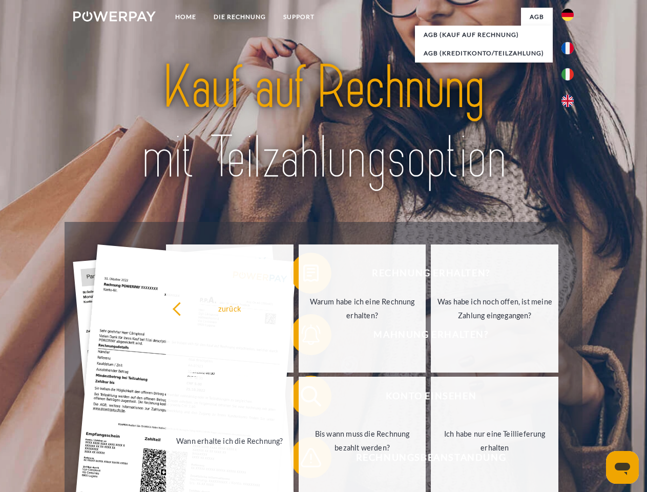 This screenshot has width=647, height=492. I want to click on div: Bis wann muss die Rechnung bezahlt werden?, so click(362, 441).